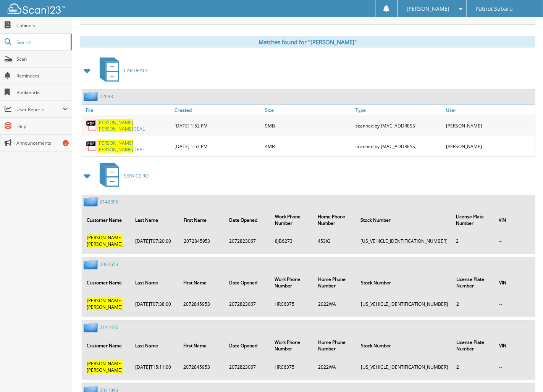 This screenshot has width=543, height=392. What do you see at coordinates (42, 59) in the screenshot?
I see `span: Scan` at bounding box center [42, 59].